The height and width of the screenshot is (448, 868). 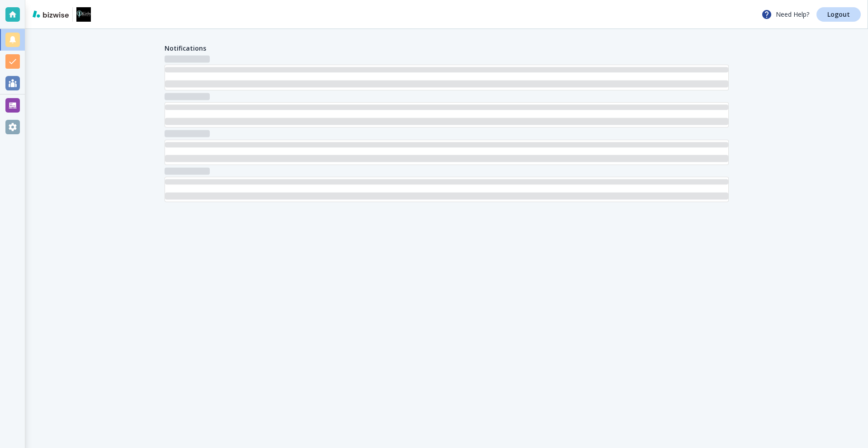 I want to click on img: bizwise, so click(x=50, y=14).